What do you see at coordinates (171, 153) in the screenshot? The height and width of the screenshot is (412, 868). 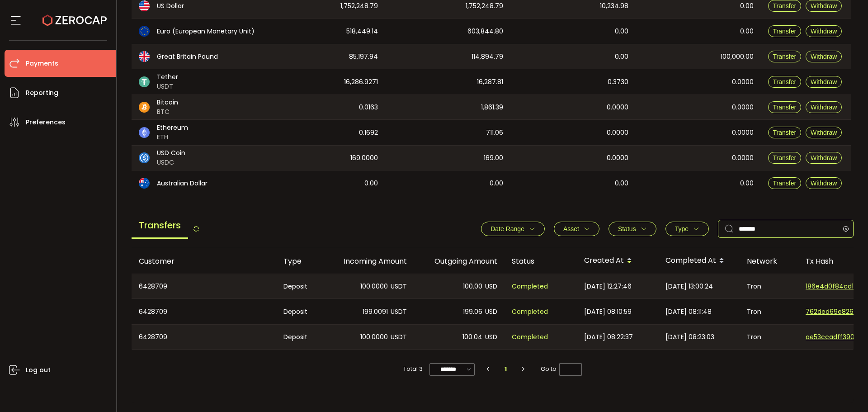 I see `span: USD Coin` at bounding box center [171, 153].